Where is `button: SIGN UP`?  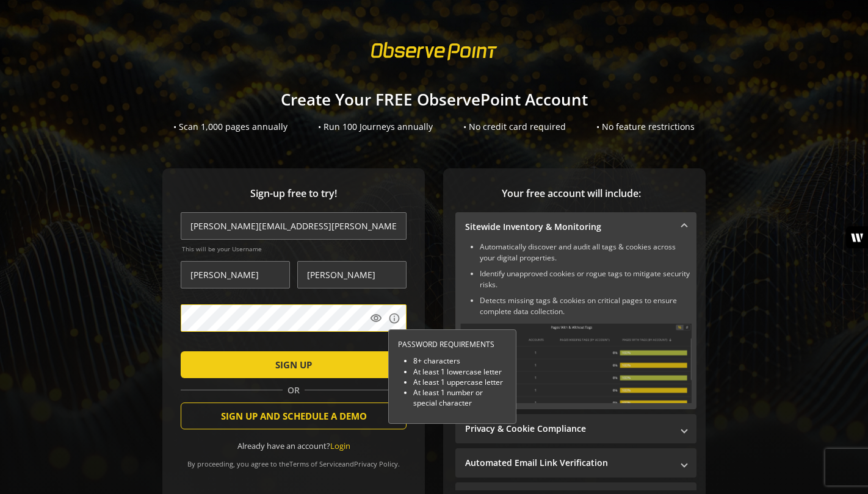 button: SIGN UP is located at coordinates (294, 365).